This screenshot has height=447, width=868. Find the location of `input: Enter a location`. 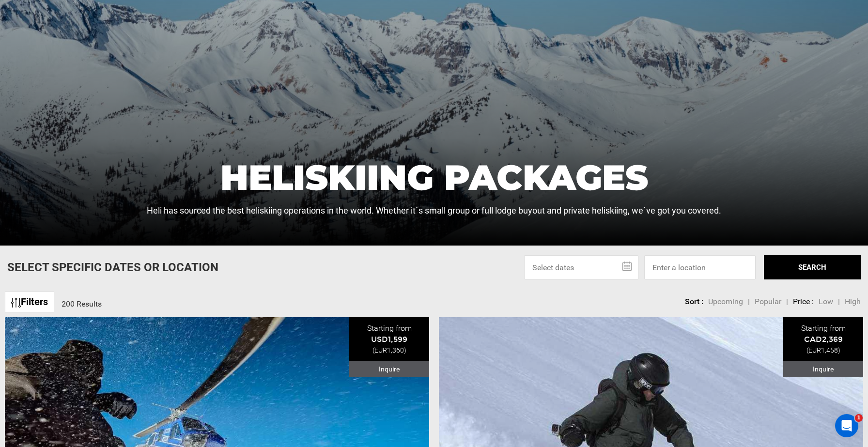

input: Enter a location is located at coordinates (700, 267).